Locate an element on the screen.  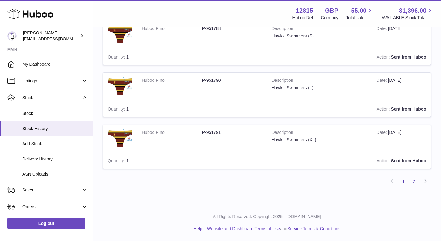
span: 31,396.00 is located at coordinates (412, 11).